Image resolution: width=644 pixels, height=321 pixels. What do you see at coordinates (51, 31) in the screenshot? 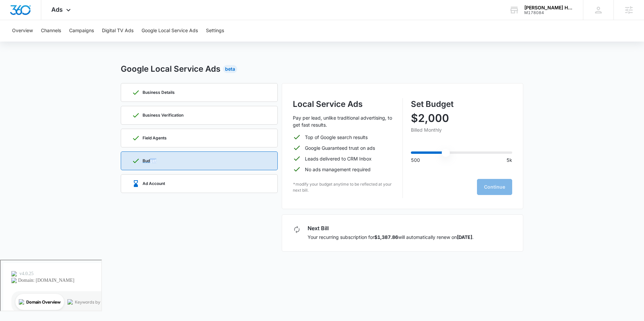
I see `button: Channels` at bounding box center [51, 31].